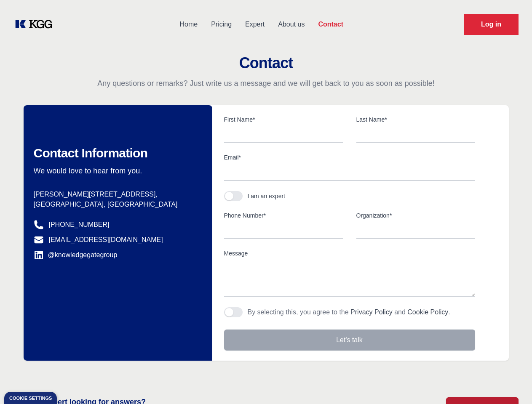 This screenshot has height=404, width=532. I want to click on a: Cookie Policy, so click(428, 312).